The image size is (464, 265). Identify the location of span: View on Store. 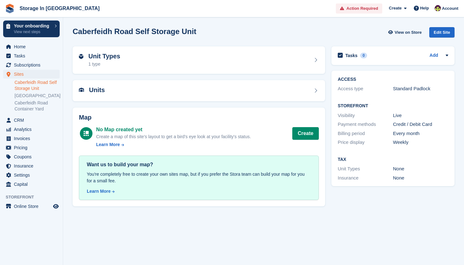
(408, 32).